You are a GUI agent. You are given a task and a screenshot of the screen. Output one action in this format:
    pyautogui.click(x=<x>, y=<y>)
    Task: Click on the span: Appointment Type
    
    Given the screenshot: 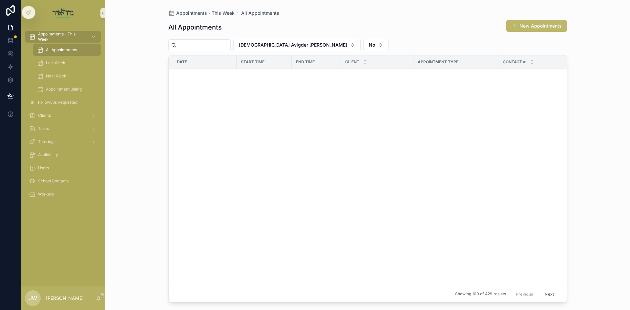 What is the action you would take?
    pyautogui.click(x=438, y=62)
    